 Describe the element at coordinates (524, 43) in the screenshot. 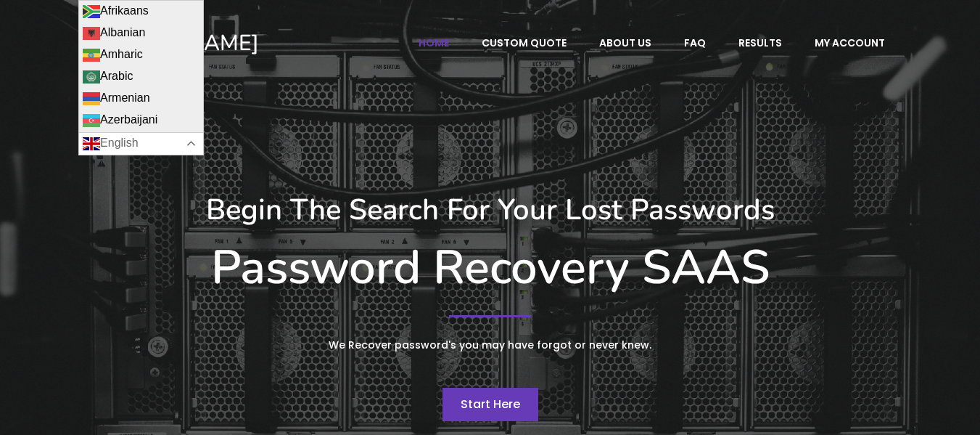

I see `a: Custom Quote` at that location.